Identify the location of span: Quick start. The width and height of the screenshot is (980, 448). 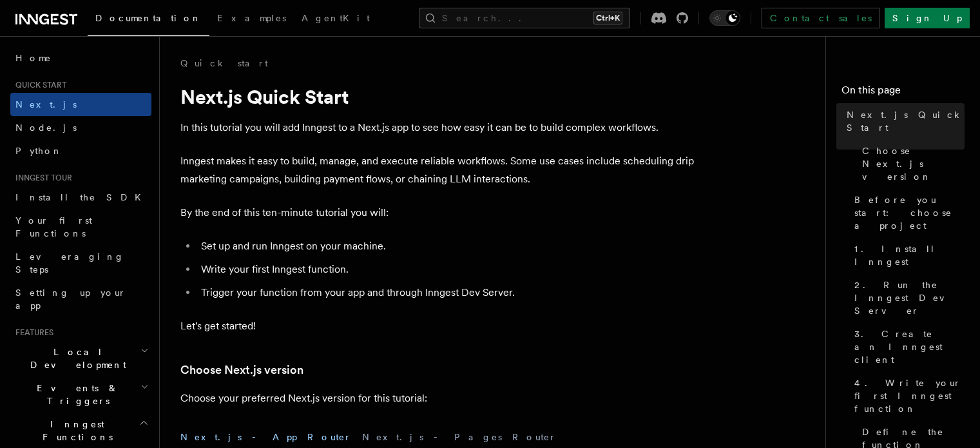
(38, 85).